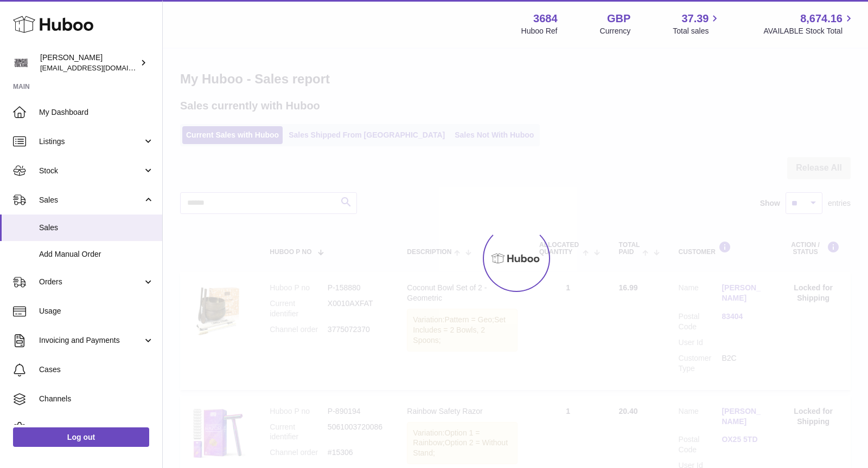 Image resolution: width=868 pixels, height=468 pixels. Describe the element at coordinates (96, 399) in the screenshot. I see `span: Channels` at that location.